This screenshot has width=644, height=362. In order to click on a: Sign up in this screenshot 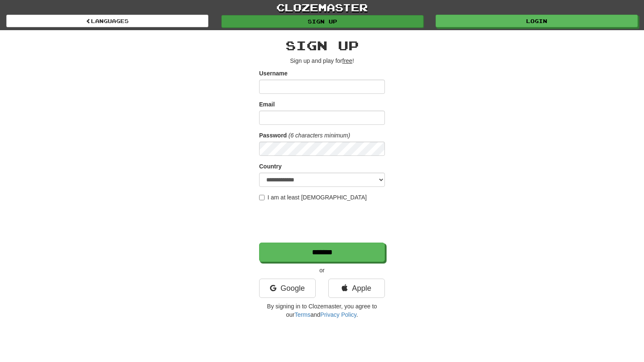, I will do `click(323, 21)`.